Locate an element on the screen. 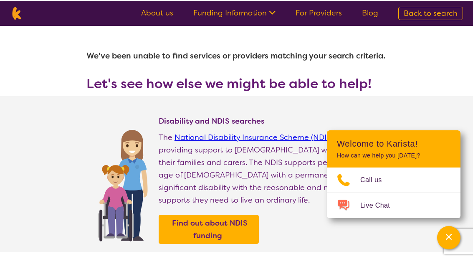 This screenshot has width=473, height=259. button: Channel Menu is located at coordinates (449, 237).